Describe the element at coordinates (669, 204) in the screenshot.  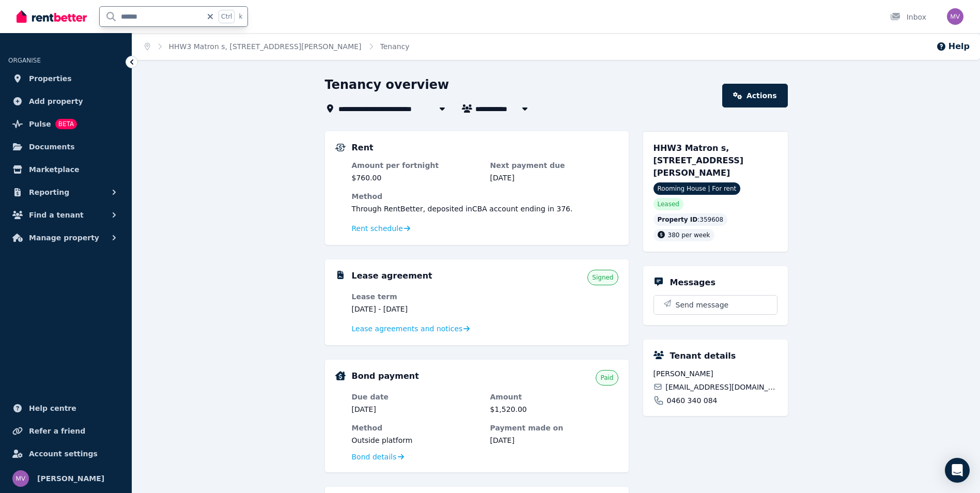
I see `span: Leased` at that location.